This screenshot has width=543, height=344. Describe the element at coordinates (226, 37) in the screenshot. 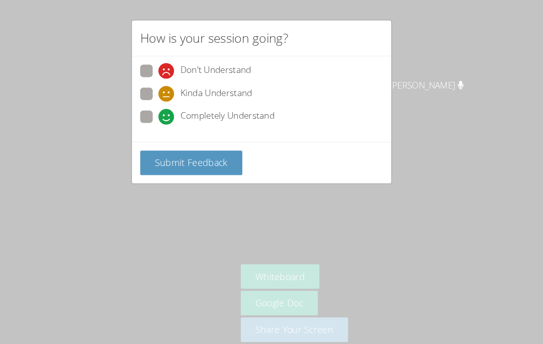

I see `h2: How is your session going?` at that location.